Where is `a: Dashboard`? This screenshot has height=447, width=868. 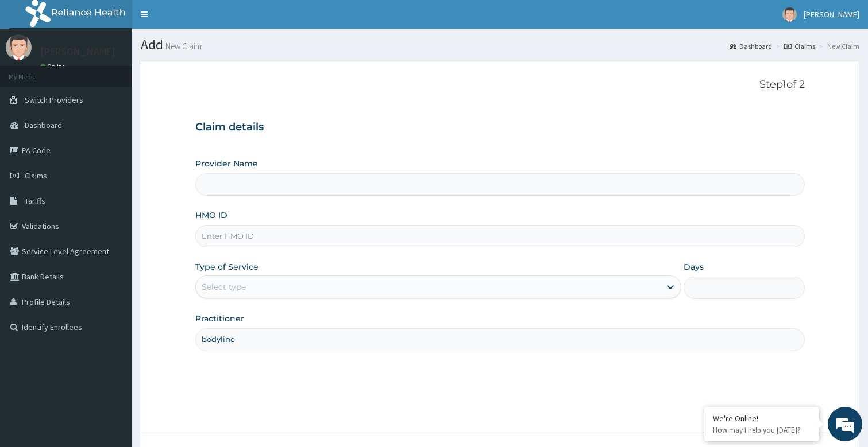
a: Dashboard is located at coordinates (751, 46).